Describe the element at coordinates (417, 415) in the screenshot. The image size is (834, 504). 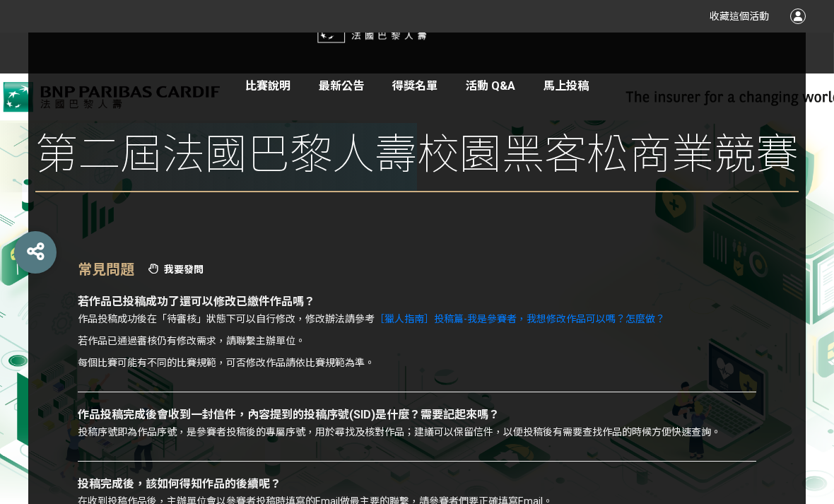
I see `div: 作品投稿完成後會收到一封信件，內容提到的投稿序號(SID)是什麼？需要記起來嗎？` at that location.